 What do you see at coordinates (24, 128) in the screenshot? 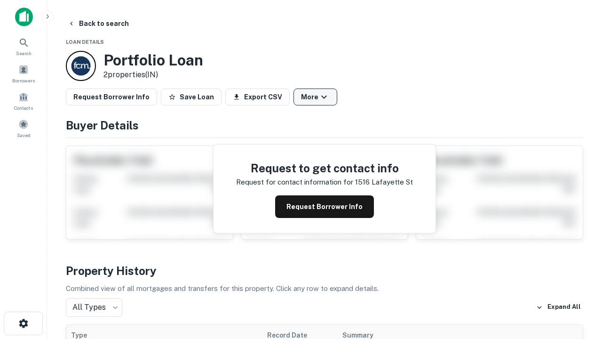
I see `div: Saved` at bounding box center [24, 128].